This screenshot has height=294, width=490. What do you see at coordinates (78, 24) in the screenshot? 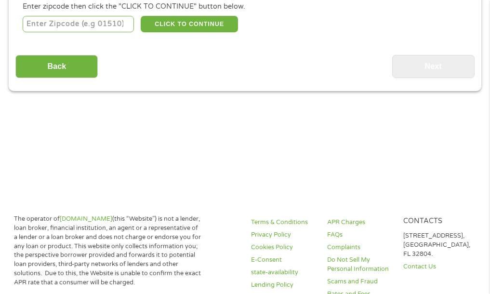
I see `input: Enter Zipcode (e.g 01510)` at bounding box center [78, 24].